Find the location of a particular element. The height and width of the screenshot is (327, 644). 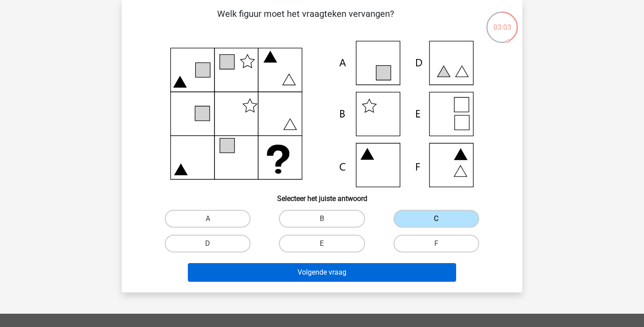

label: E is located at coordinates (321, 244).